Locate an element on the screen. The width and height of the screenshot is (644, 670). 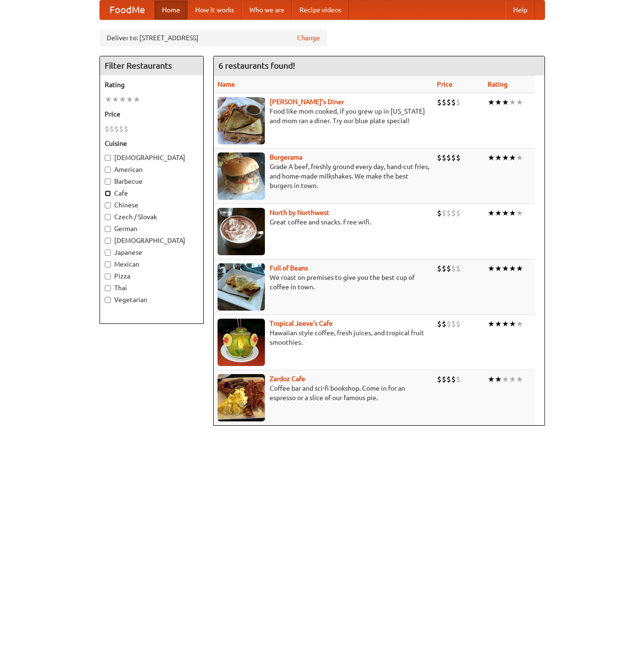
h5: Price is located at coordinates (151, 114).